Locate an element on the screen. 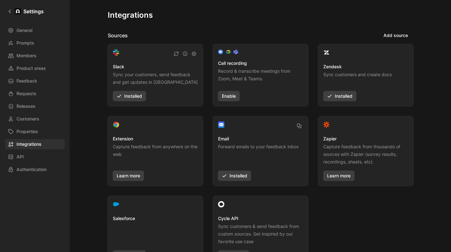 The width and height of the screenshot is (451, 252). span: Members is located at coordinates (26, 56).